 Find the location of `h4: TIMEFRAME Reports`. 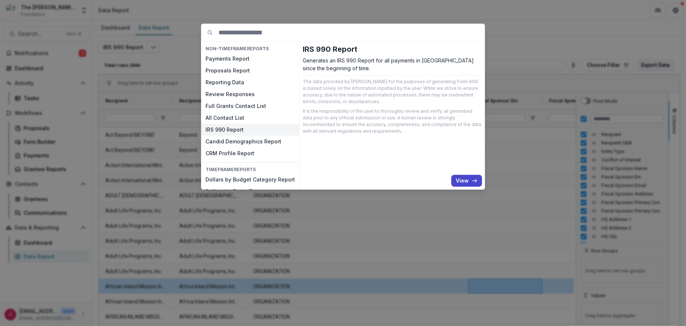

h4: TIMEFRAME Reports is located at coordinates (250, 170).